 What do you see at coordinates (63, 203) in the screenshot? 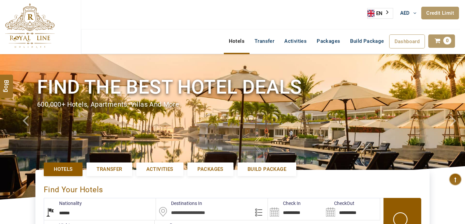
I see `label: Nationality` at bounding box center [63, 203].